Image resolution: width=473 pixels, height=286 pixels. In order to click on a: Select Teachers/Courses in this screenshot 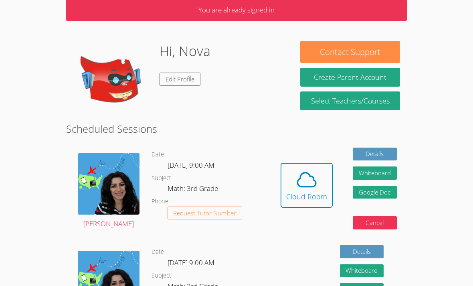, I will do `click(350, 101)`.